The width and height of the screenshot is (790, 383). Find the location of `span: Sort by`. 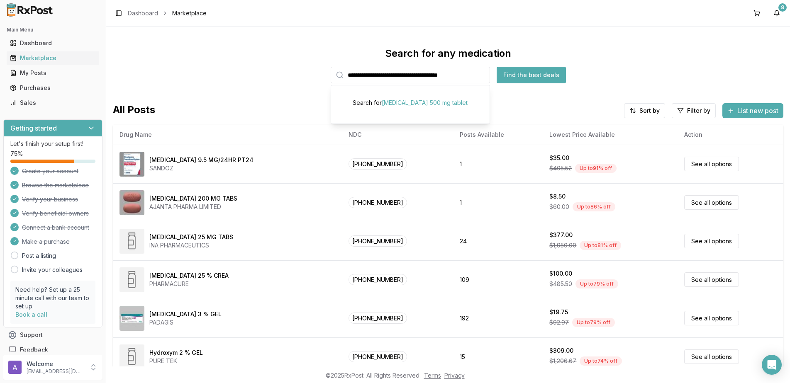

span: Sort by is located at coordinates (649, 111).